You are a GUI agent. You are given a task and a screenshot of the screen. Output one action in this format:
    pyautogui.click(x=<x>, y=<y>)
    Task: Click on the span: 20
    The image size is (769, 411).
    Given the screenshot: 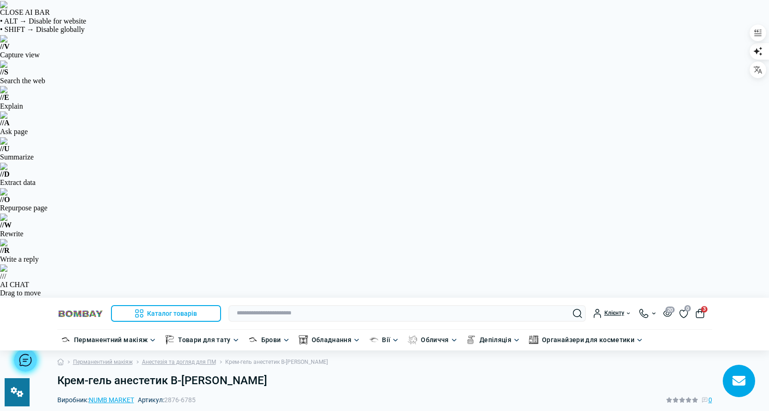 What is the action you would take?
    pyautogui.click(x=670, y=310)
    